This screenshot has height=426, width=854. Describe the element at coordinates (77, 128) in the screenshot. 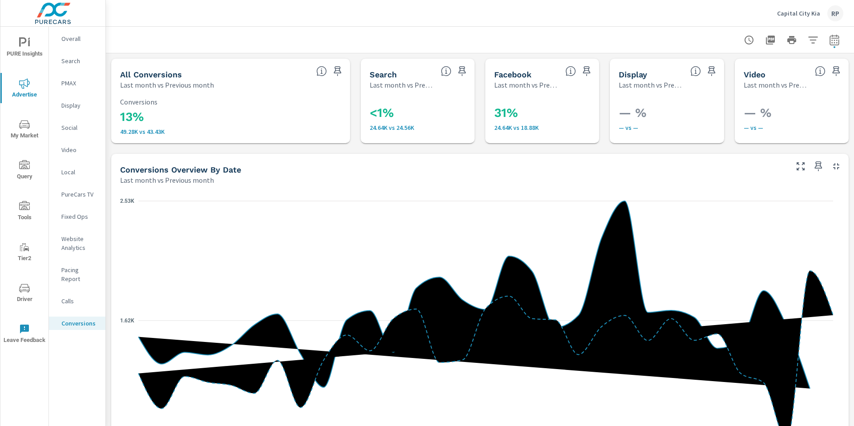

I see `div: Social` at that location.